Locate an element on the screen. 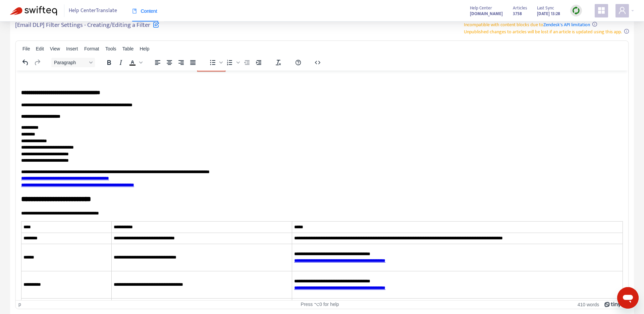 Image resolution: width=644 pixels, height=314 pixels. img: sync.dc5367851b00ba804db3.png is located at coordinates (576, 10).